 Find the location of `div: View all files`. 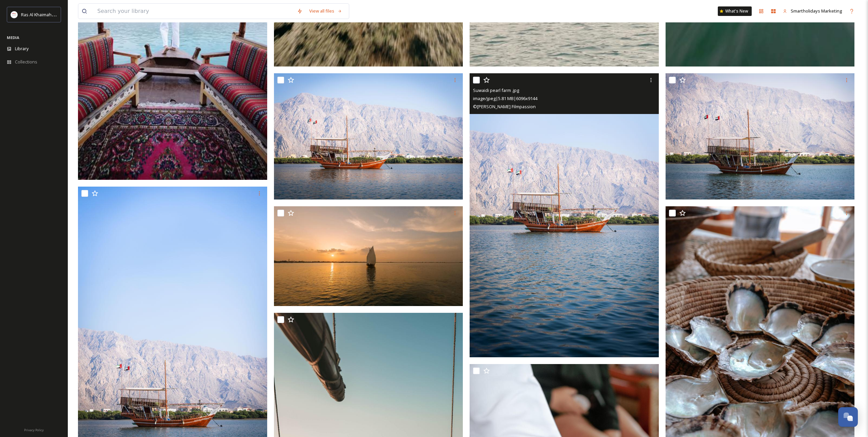

div: View all files is located at coordinates (325, 11).